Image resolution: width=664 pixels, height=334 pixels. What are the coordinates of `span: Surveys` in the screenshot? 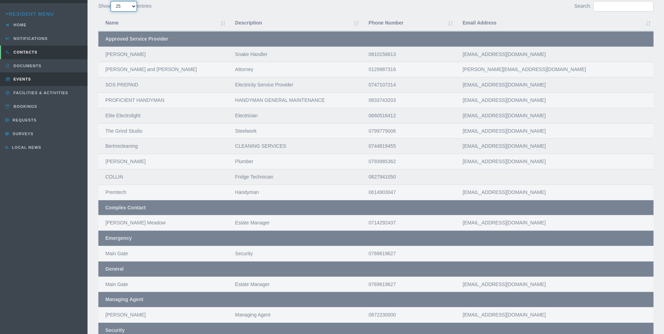 It's located at (22, 134).